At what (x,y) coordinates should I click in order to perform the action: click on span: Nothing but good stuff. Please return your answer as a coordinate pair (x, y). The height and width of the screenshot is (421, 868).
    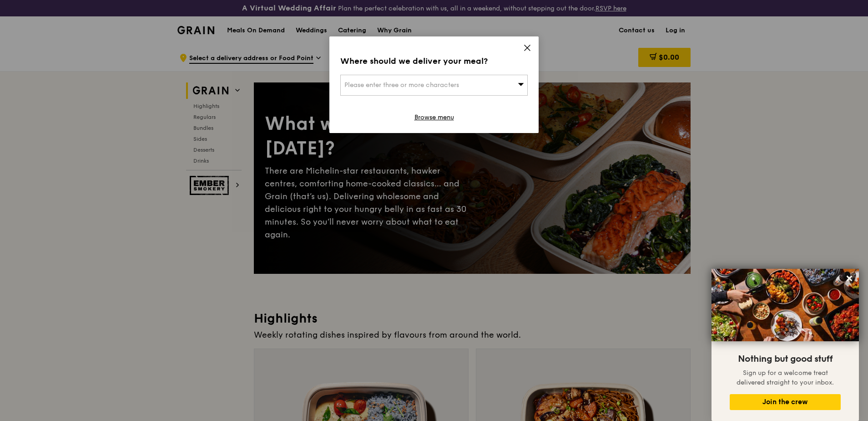
    Looking at the image, I should click on (785, 359).